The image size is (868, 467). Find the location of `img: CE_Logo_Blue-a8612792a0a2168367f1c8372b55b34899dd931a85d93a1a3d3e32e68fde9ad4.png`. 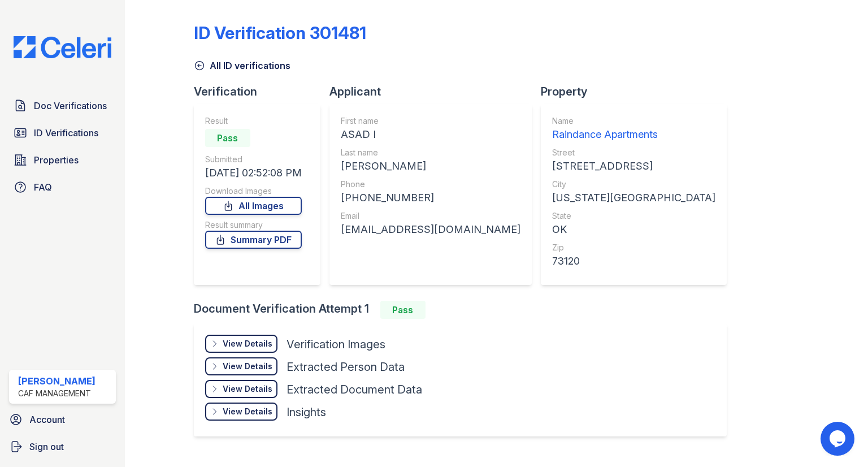

img: CE_Logo_Blue-a8612792a0a2168367f1c8372b55b34899dd931a85d93a1a3d3e32e68fde9ad4.png is located at coordinates (62, 47).